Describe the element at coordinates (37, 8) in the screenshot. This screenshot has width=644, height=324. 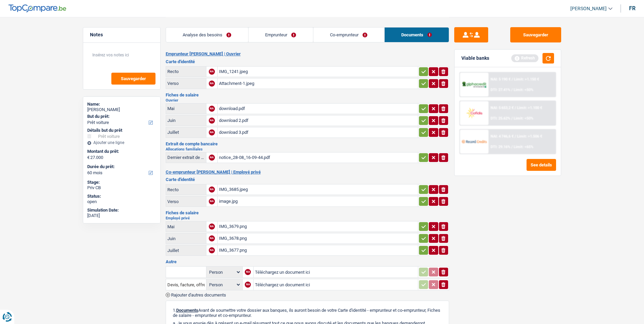
I see `img: TopCompare Logo` at that location.